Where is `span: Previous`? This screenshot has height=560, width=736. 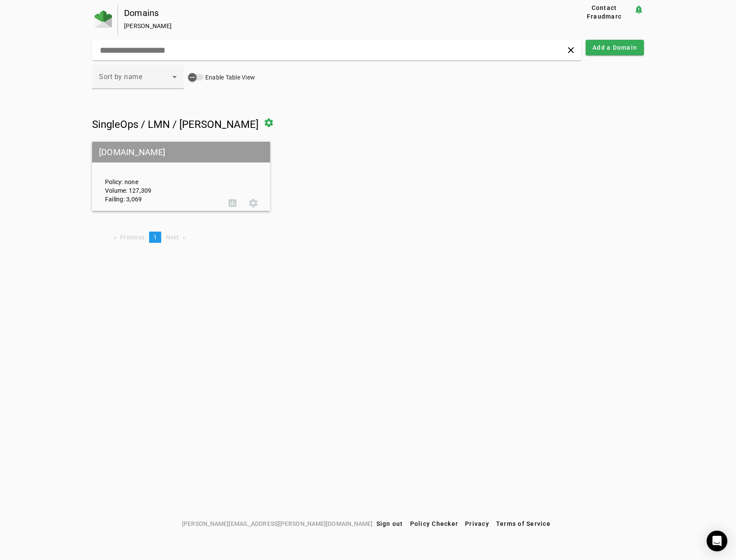
span: Previous is located at coordinates (132, 237).